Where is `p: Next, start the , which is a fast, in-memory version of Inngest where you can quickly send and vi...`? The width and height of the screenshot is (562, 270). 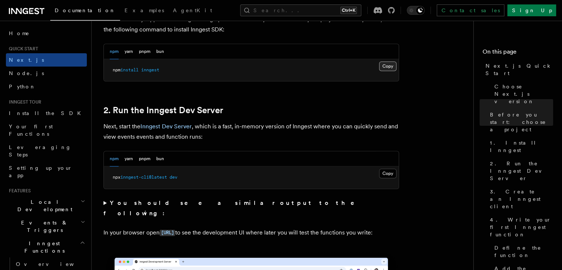 p: Next, start the , which is a fast, in-memory version of Inngest where you can quickly send and vi... is located at coordinates (251, 132).